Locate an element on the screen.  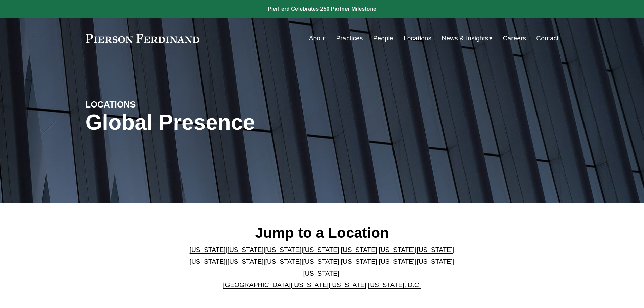
a: Practices is located at coordinates (349, 38).